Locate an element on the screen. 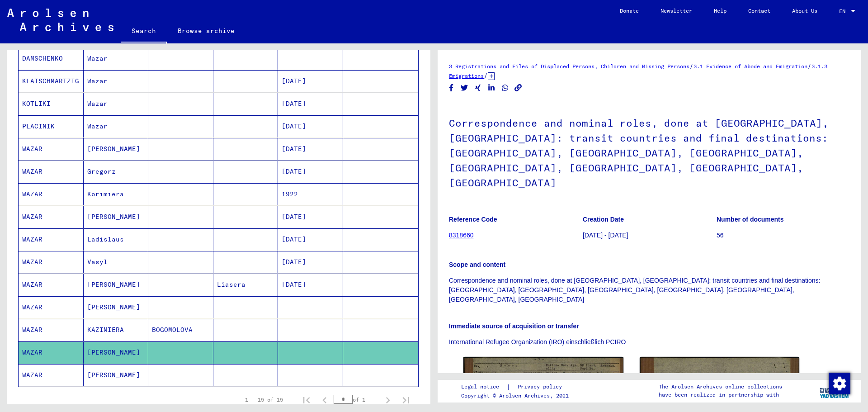  button: First page is located at coordinates (307, 400).